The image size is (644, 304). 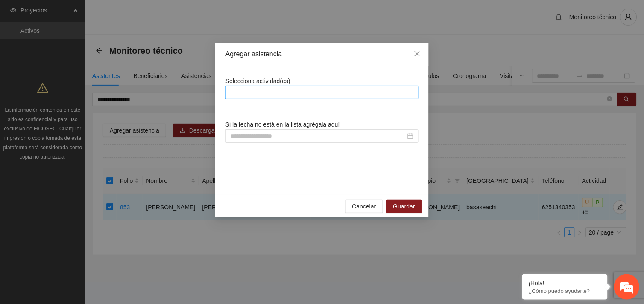 What do you see at coordinates (282, 125) in the screenshot?
I see `span: Si la fecha no está en la lista agrégala aquí` at bounding box center [282, 125].